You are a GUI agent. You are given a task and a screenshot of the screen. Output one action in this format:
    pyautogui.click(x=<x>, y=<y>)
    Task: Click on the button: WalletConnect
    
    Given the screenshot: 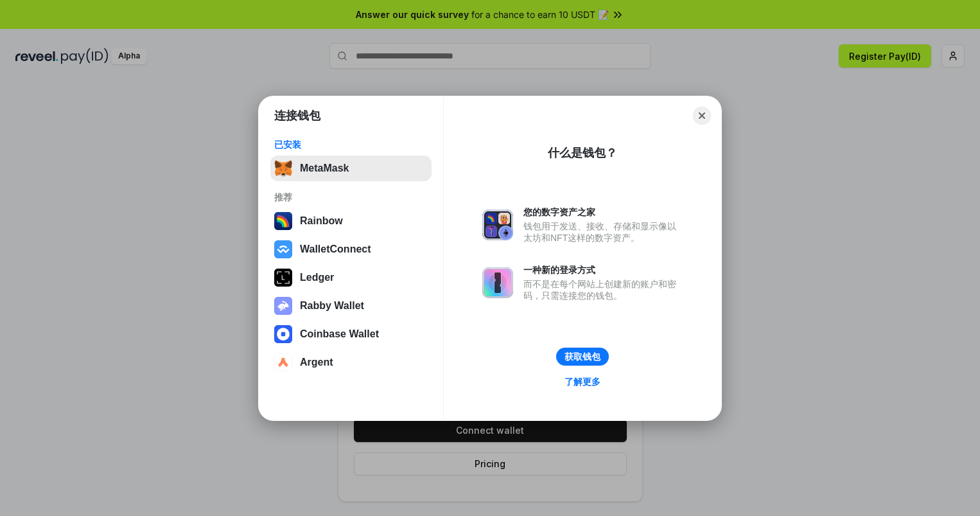 What is the action you would take?
    pyautogui.click(x=351, y=249)
    